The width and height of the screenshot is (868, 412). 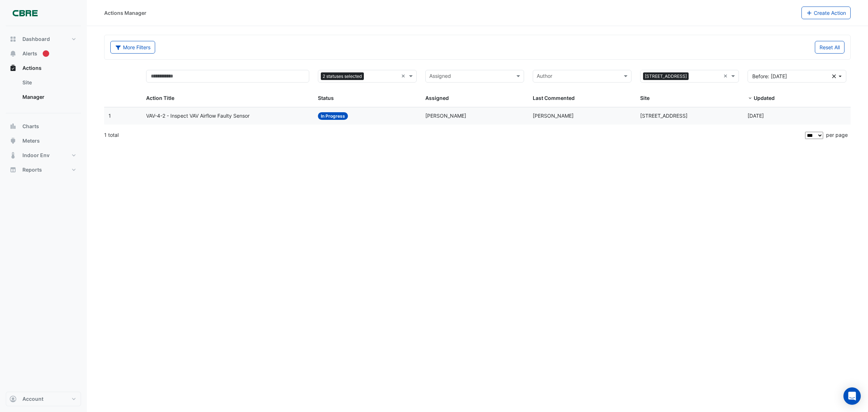 I want to click on app-icon: Reports, so click(x=13, y=170).